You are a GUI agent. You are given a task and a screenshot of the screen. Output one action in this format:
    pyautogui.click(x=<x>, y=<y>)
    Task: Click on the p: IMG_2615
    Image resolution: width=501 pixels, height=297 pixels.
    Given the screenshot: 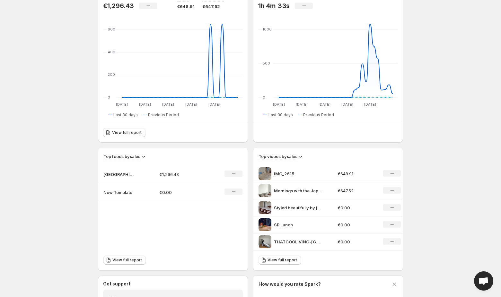 What is the action you would take?
    pyautogui.click(x=298, y=174)
    